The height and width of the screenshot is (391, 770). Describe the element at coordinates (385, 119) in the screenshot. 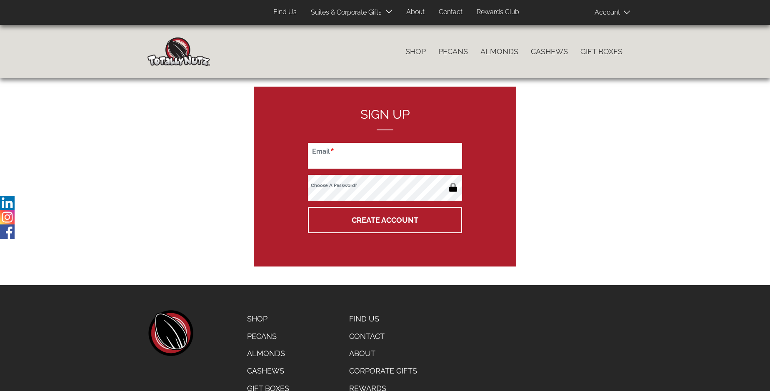

I see `h2: Sign up` at that location.